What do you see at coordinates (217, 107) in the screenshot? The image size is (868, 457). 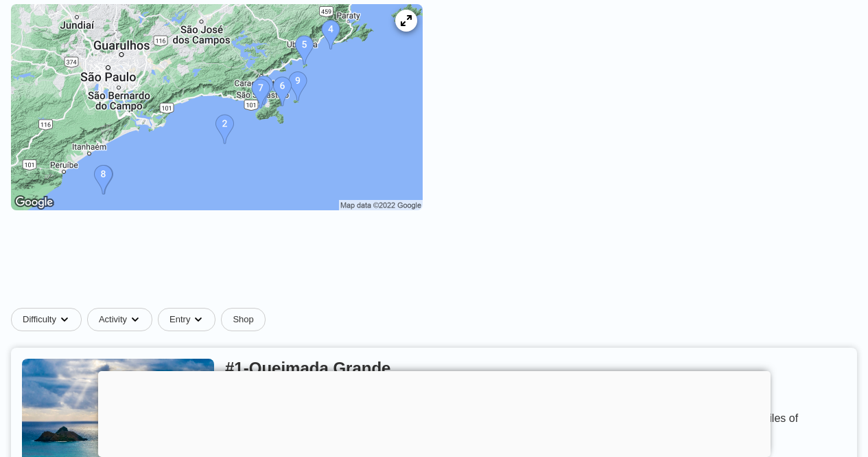 I see `img: São Paulo dive site map` at bounding box center [217, 107].